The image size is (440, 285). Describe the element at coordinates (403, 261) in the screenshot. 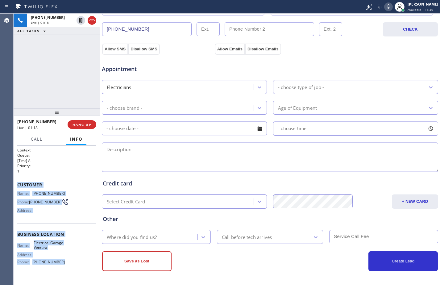

I see `button: Create Lead` at that location.